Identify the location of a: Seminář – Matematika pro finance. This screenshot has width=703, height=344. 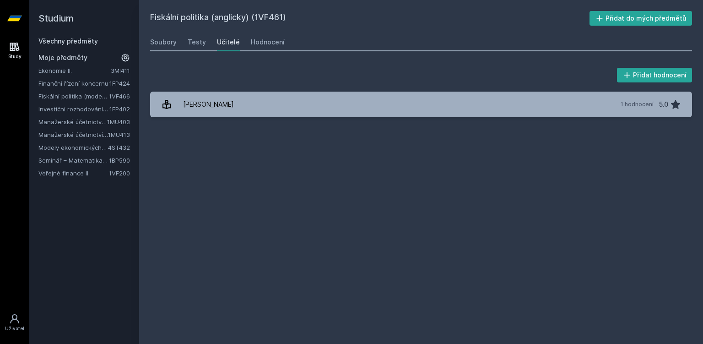
(74, 160).